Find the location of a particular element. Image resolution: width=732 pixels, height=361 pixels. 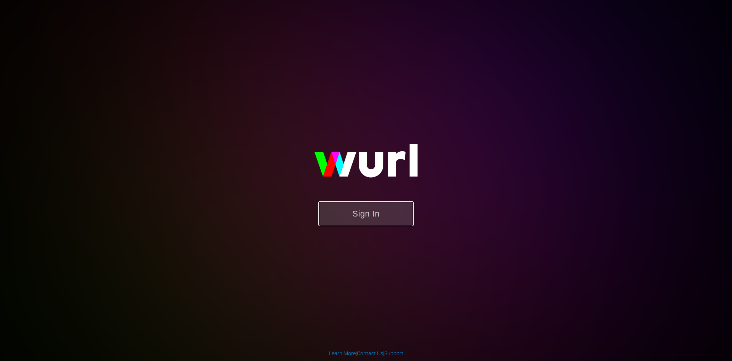

a: Learn More is located at coordinates (342, 353).